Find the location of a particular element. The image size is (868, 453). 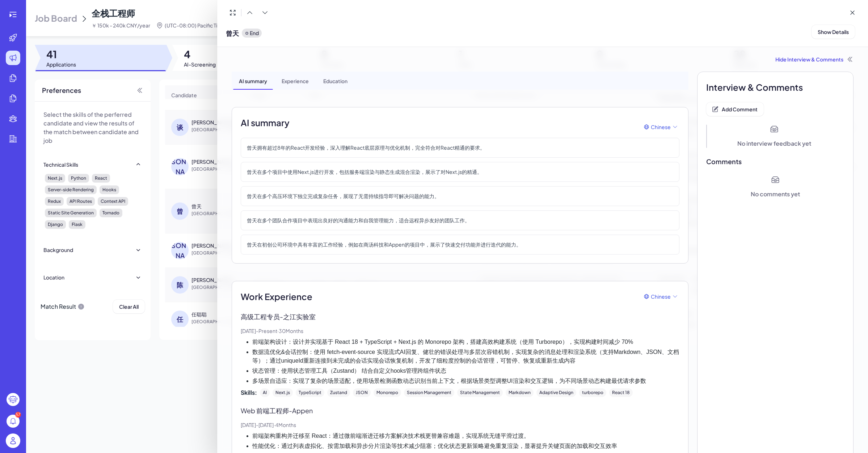

span: Interview & Comments is located at coordinates (775, 87).